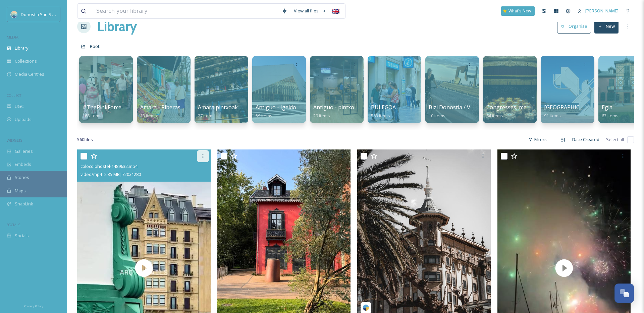  Describe the element at coordinates (20, 190) in the screenshot. I see `span: Maps` at that location.